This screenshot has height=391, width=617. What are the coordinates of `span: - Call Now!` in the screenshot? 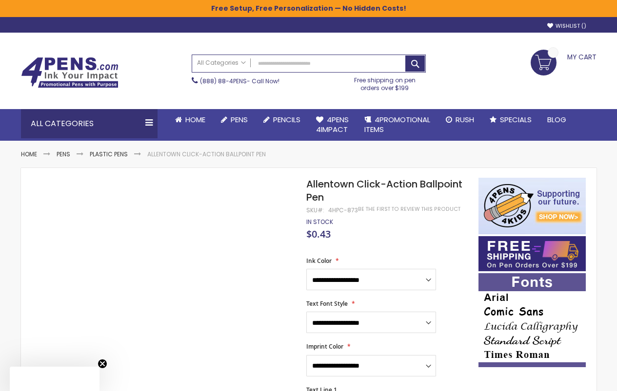 It's located at (239, 81).